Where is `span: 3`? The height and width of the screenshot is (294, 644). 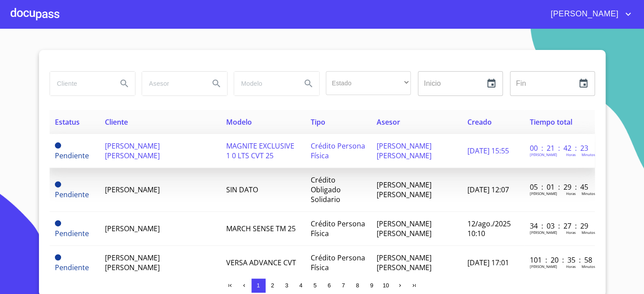
span: 3 is located at coordinates (286, 285).